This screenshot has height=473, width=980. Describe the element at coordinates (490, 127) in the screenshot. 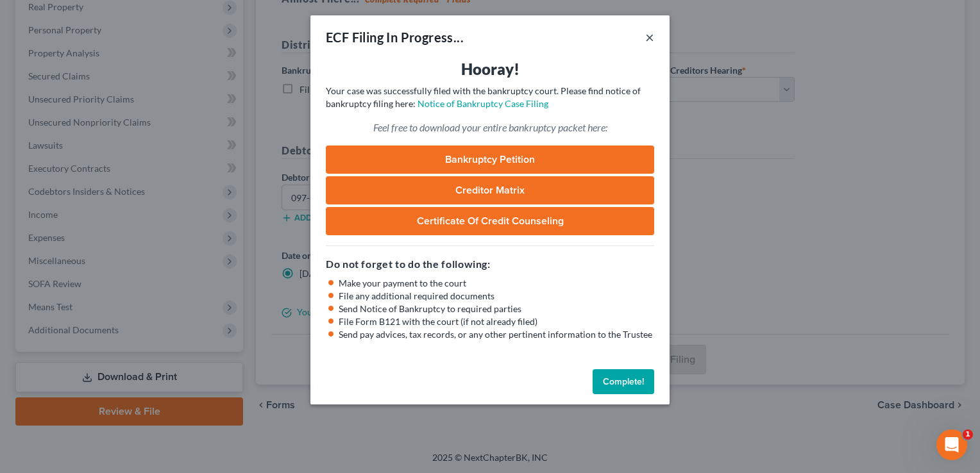

I see `p: Feel free to download your entire bankruptcy packet here:` at that location.